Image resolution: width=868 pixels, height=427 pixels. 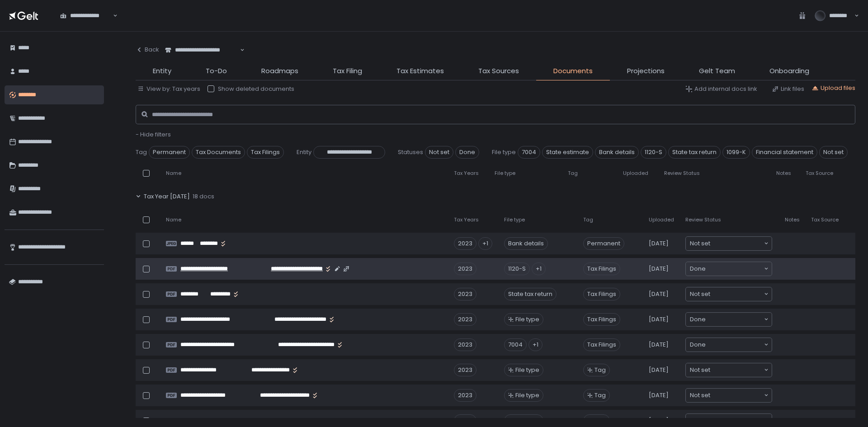 I want to click on span: 1120-S, so click(x=653, y=152).